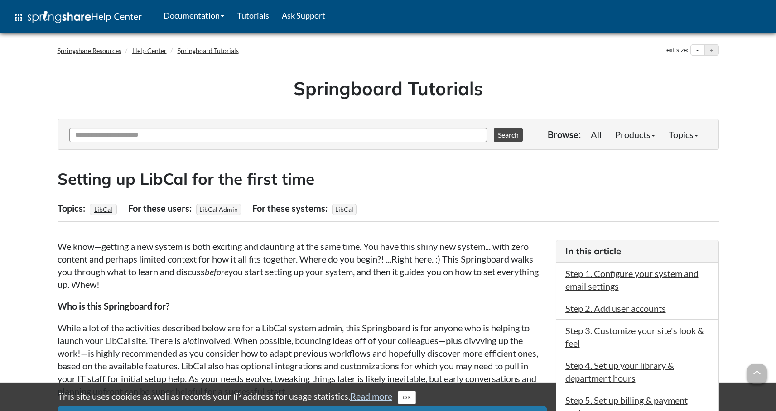 The height and width of the screenshot is (411, 776). What do you see at coordinates (388, 397) in the screenshot?
I see `div: This site uses cookies as well as records your IP address for usage statistics.` at bounding box center [388, 397].